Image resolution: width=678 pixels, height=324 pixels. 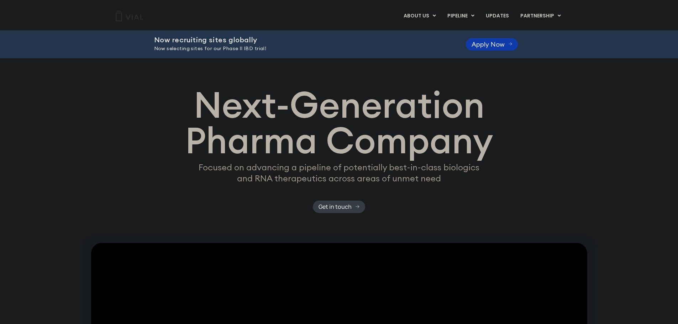 I want to click on p: Now selecting sites for our Phase II IBD trial!, so click(x=301, y=49).